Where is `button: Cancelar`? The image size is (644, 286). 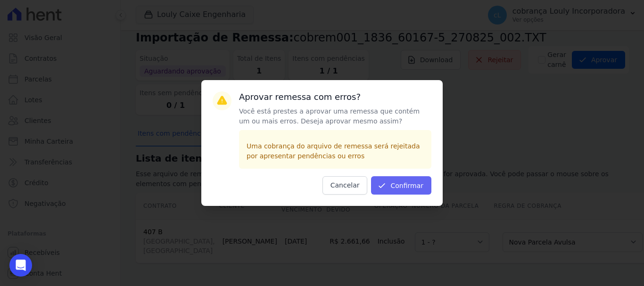 button: Cancelar is located at coordinates (345, 185).